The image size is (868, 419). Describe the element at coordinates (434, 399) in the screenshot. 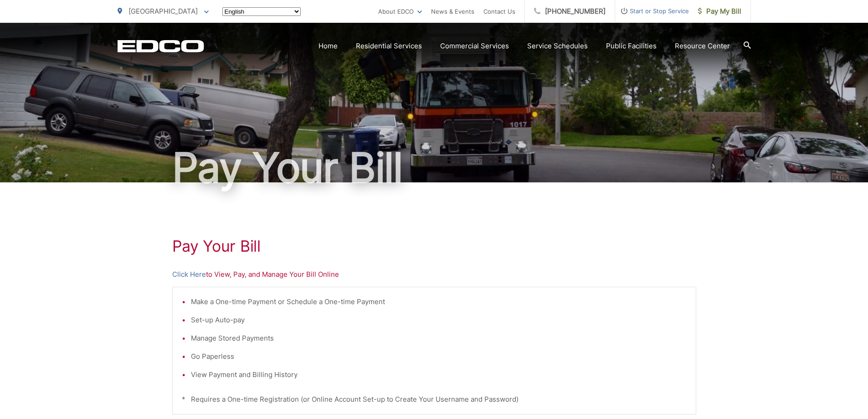

I see `p: * Requires a One-time Registration (or Online Account Set-up to Create Your Username and Password)` at that location.